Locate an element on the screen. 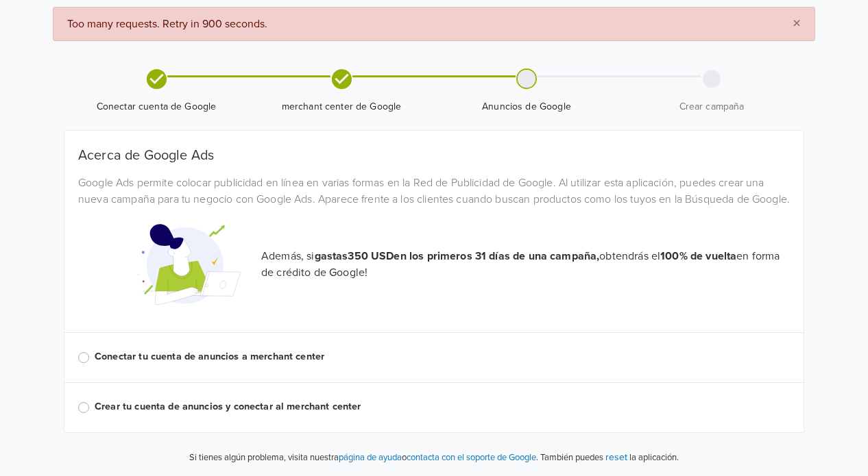  button: reset is located at coordinates (616, 457).